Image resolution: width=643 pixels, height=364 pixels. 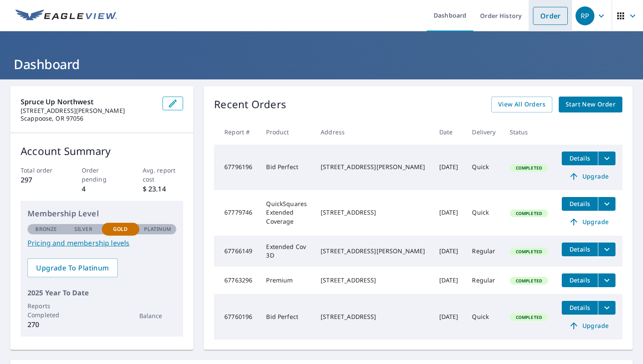 I want to click on td: 67779746, so click(x=236, y=213).